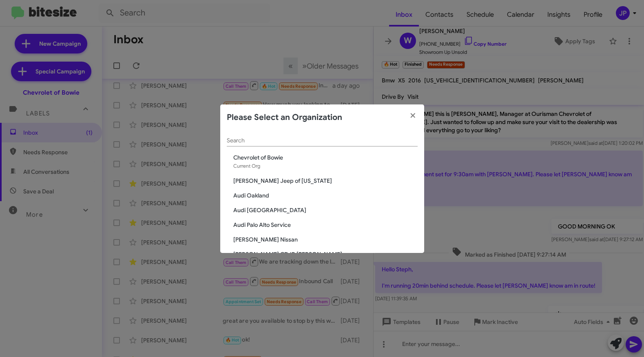 This screenshot has height=357, width=644. I want to click on h2: Please Select an Organization, so click(285, 118).